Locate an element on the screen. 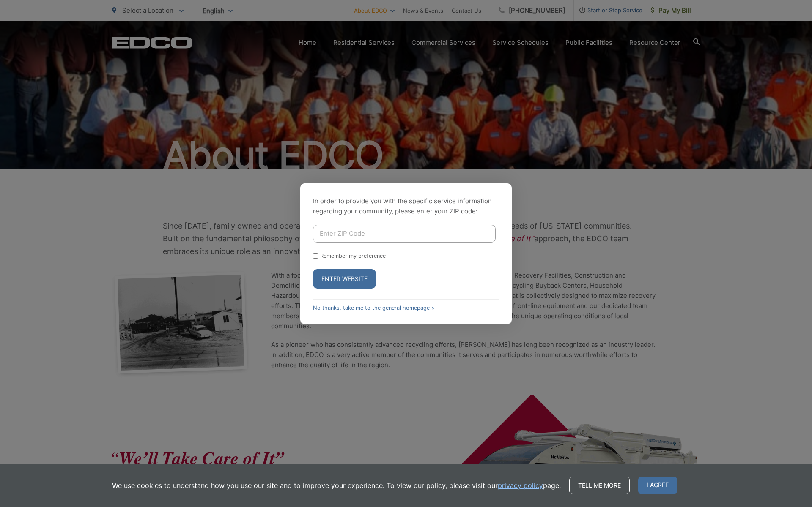 This screenshot has height=507, width=812. p: We use cookies to understand how you use our site and to improve your experience. To view our pol... is located at coordinates (336, 485).